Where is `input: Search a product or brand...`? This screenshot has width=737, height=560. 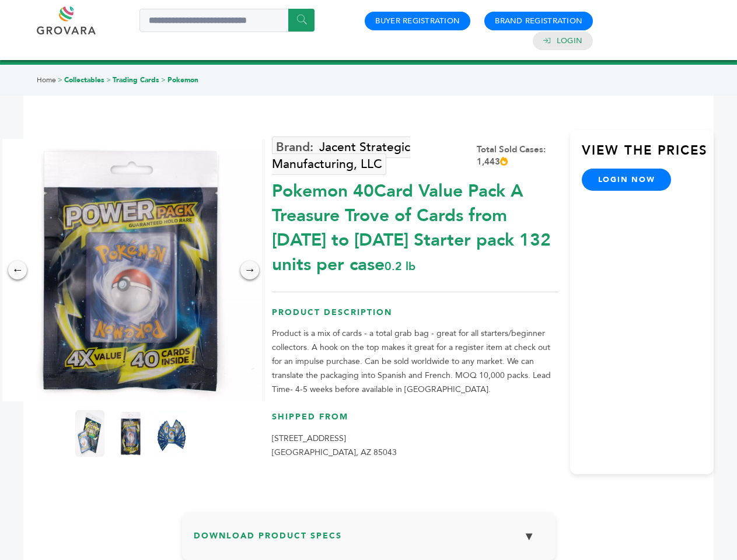
input: Search a product or brand... is located at coordinates (227, 20).